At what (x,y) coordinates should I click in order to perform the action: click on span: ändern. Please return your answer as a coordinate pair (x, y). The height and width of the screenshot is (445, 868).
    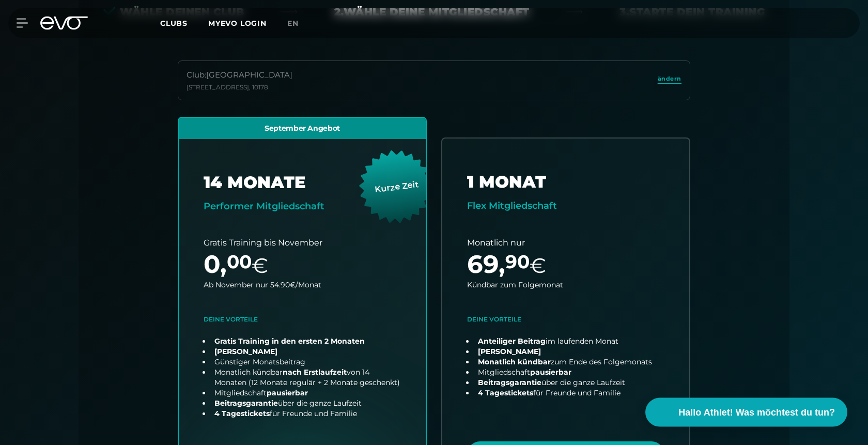
    Looking at the image, I should click on (670, 78).